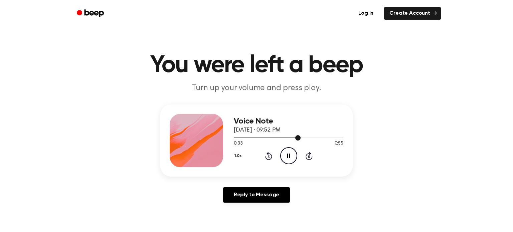 This screenshot has width=513, height=232. Describe the element at coordinates (91, 13) in the screenshot. I see `a: Beep` at that location.